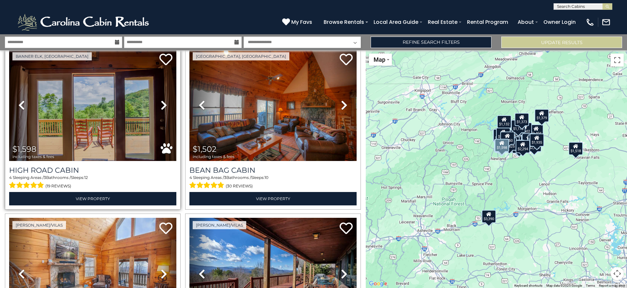  What do you see at coordinates (503, 134) in the screenshot?
I see `div: $1,665` at bounding box center [503, 134].